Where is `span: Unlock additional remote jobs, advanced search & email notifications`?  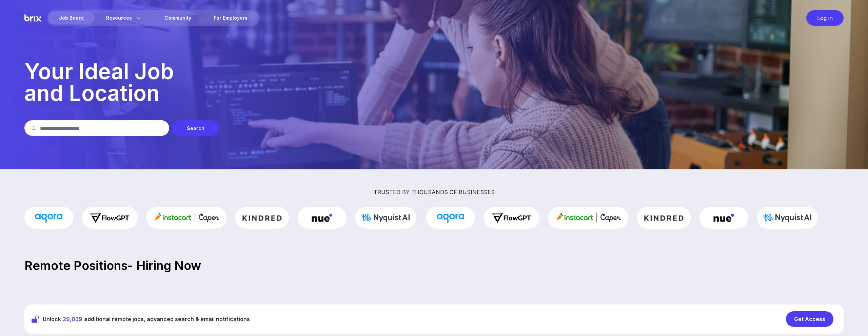
span: Unlock additional remote jobs, advanced search & email notifications is located at coordinates (146, 319).